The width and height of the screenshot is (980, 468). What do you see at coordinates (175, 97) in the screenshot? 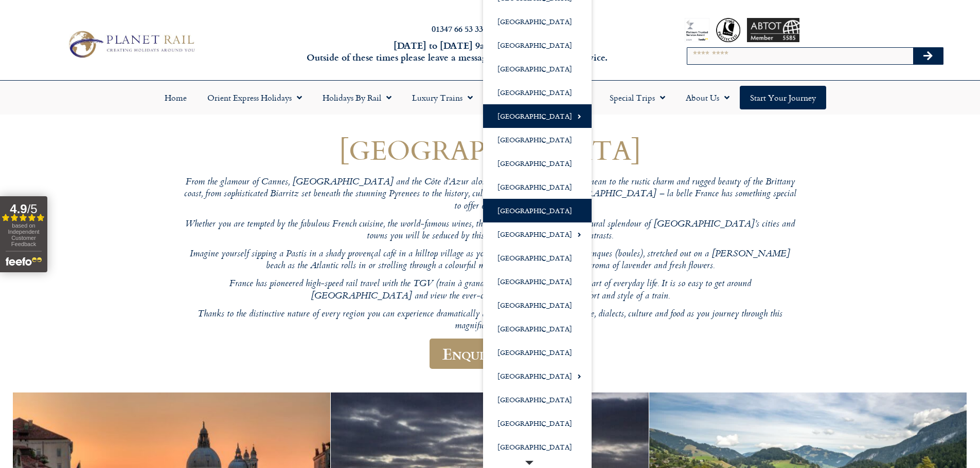
I see `a: Home` at bounding box center [175, 97].